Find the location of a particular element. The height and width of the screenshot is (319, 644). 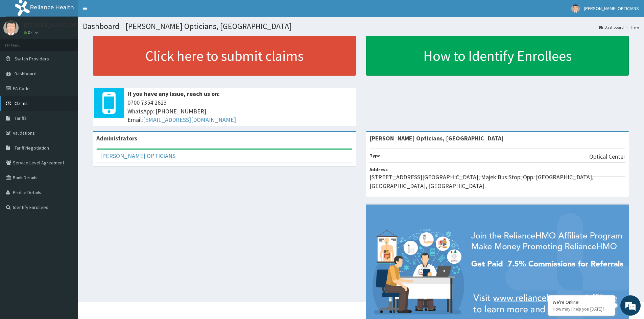

span: Tariff Negotiation is located at coordinates (32, 148).